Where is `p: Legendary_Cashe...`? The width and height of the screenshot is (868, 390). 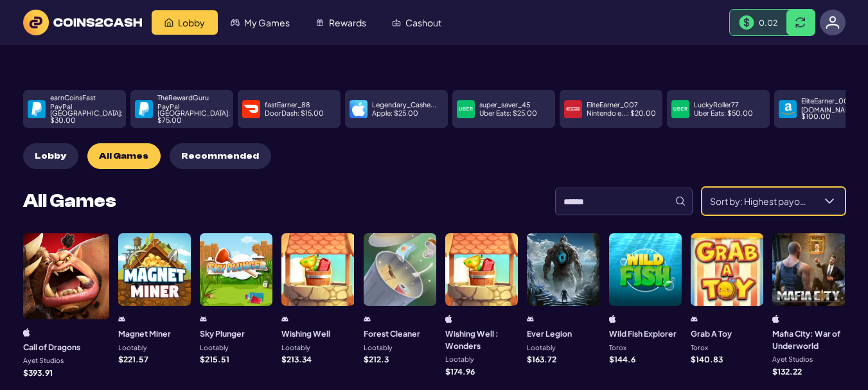
p: Legendary_Cashe... is located at coordinates (404, 105).